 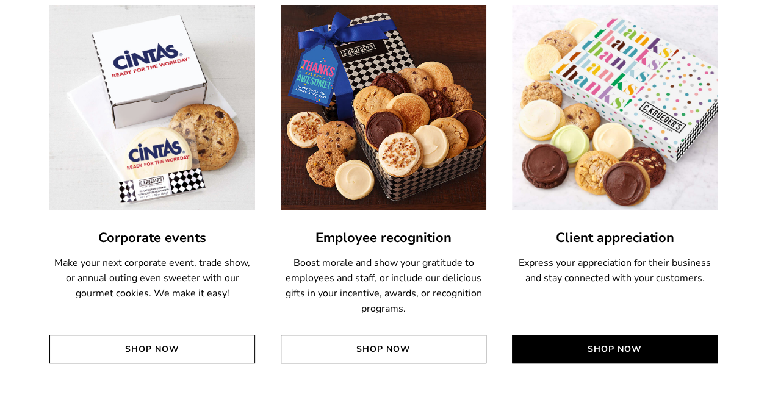 What do you see at coordinates (615, 271) in the screenshot?
I see `p: Express your appreciation for their business and stay connected with your customers.` at bounding box center [615, 271].